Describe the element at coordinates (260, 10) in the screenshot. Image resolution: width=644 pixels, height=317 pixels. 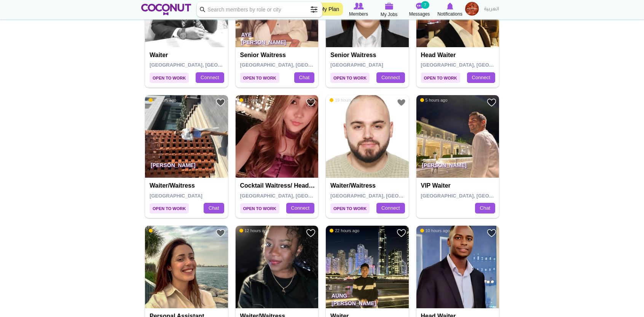
I see `input: Search members by role or city` at that location.